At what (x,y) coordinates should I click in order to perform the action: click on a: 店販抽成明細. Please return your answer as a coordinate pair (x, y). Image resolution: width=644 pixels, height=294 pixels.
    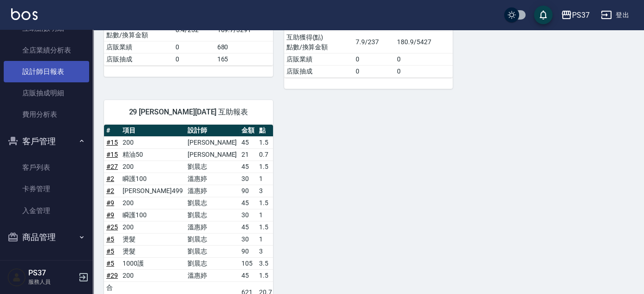
    Looking at the image, I should click on (47, 93).